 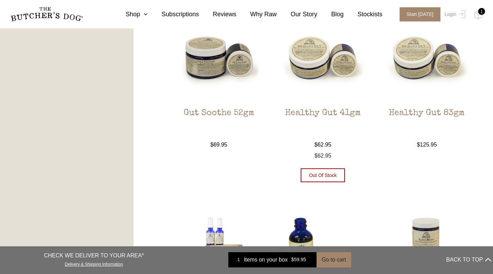 I want to click on span: 62.95, so click(x=323, y=155).